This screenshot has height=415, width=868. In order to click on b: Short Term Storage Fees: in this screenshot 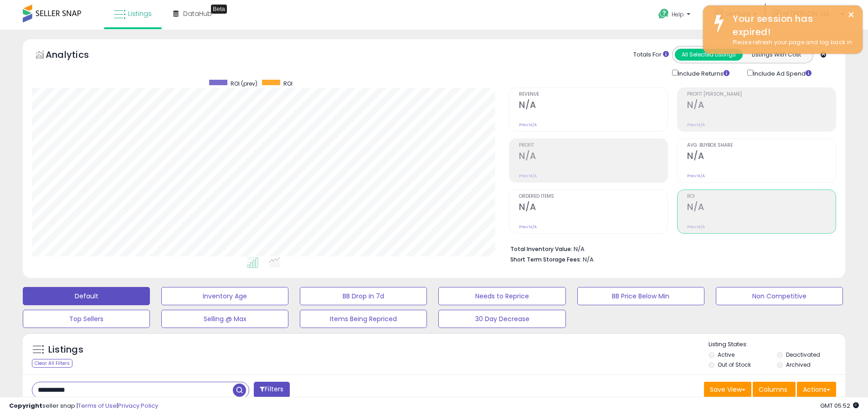, I will do `click(546, 259)`.